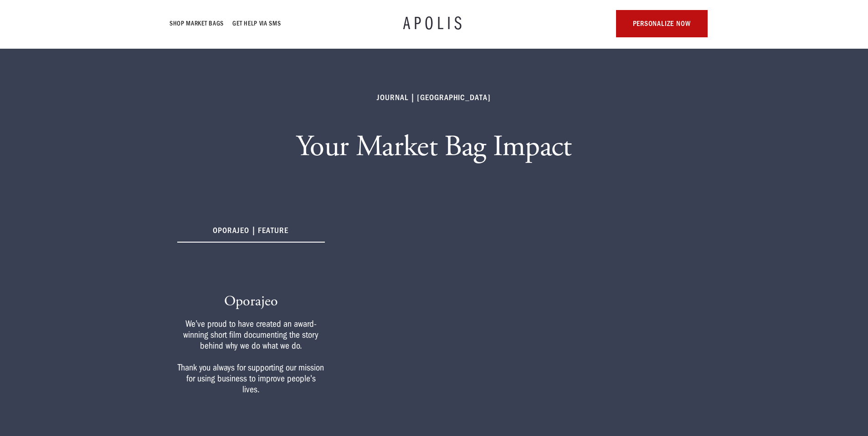 The height and width of the screenshot is (436, 868). Describe the element at coordinates (257, 23) in the screenshot. I see `a: GET HELP VIA SMS` at that location.